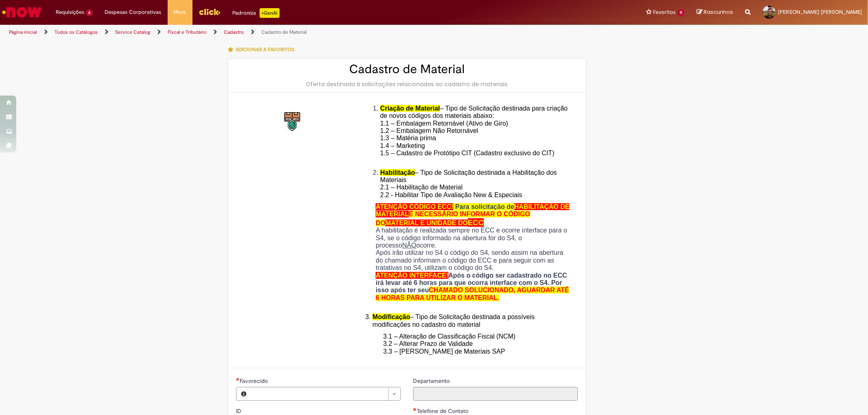  Describe the element at coordinates (265, 50) in the screenshot. I see `span: Adicionar a Favoritos` at that location.